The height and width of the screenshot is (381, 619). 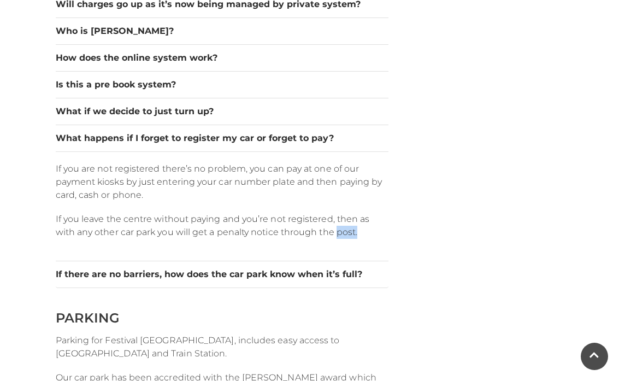 I want to click on button: What if we decide to just turn up?, so click(x=222, y=111).